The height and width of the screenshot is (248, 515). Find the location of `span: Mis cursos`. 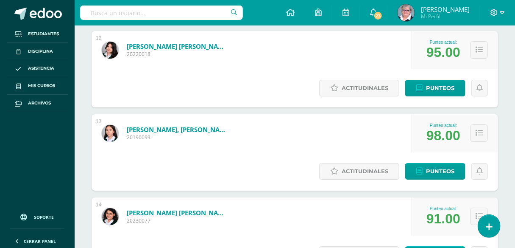

span: Mis cursos is located at coordinates (42, 86).